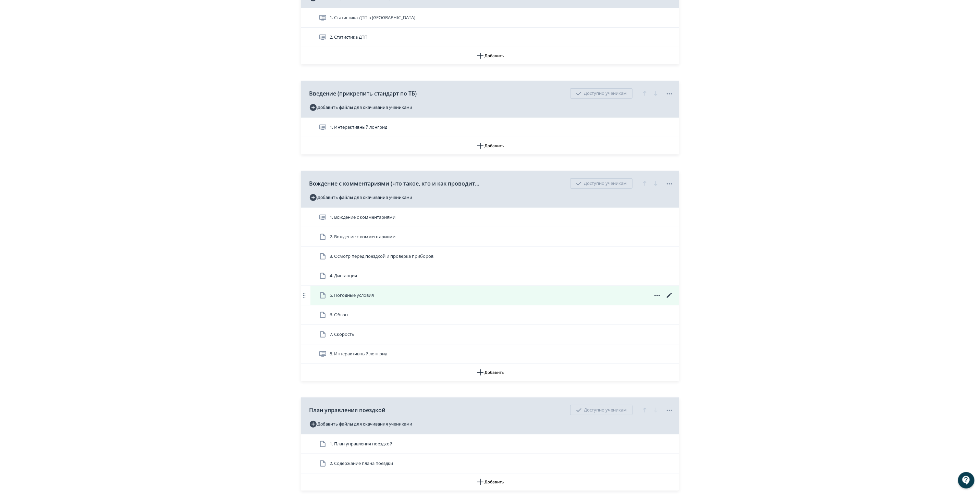  What do you see at coordinates (342, 335) in the screenshot?
I see `span: 7. Скорость` at bounding box center [342, 335].